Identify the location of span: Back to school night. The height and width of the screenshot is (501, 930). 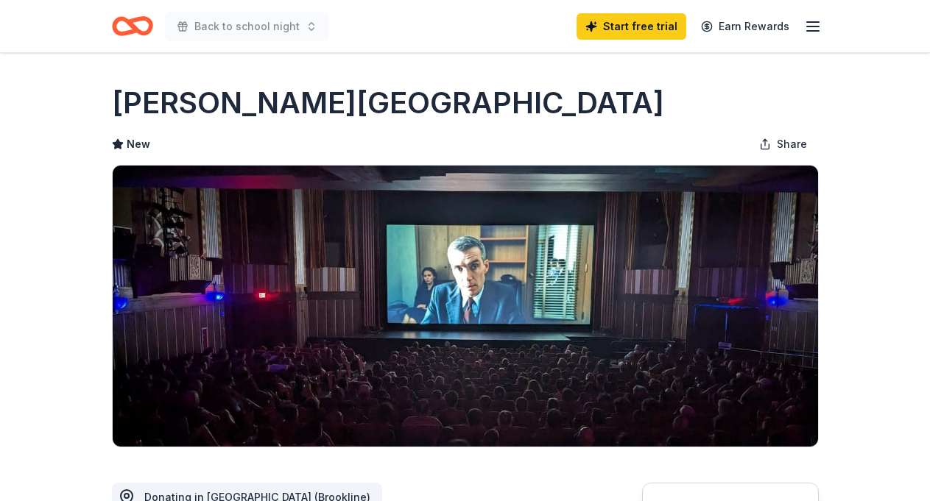
(247, 27).